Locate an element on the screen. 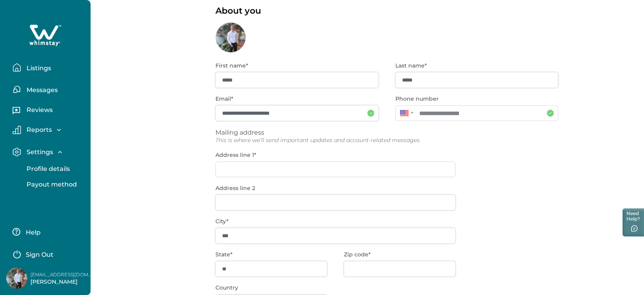  button: Sign Out is located at coordinates (47, 254).